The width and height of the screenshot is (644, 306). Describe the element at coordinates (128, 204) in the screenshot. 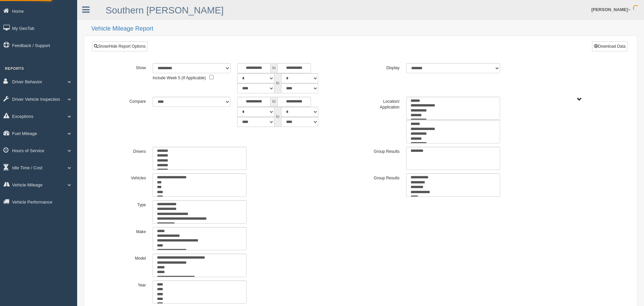

I see `label: Type` at that location.